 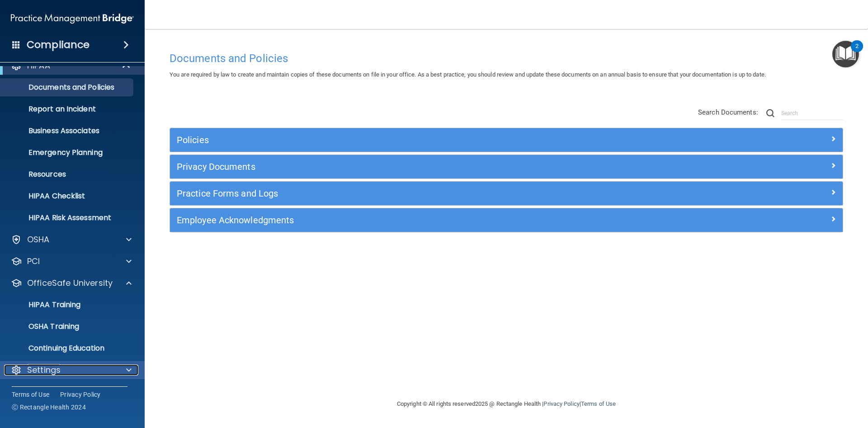 I want to click on p: Business Associates, so click(x=68, y=131).